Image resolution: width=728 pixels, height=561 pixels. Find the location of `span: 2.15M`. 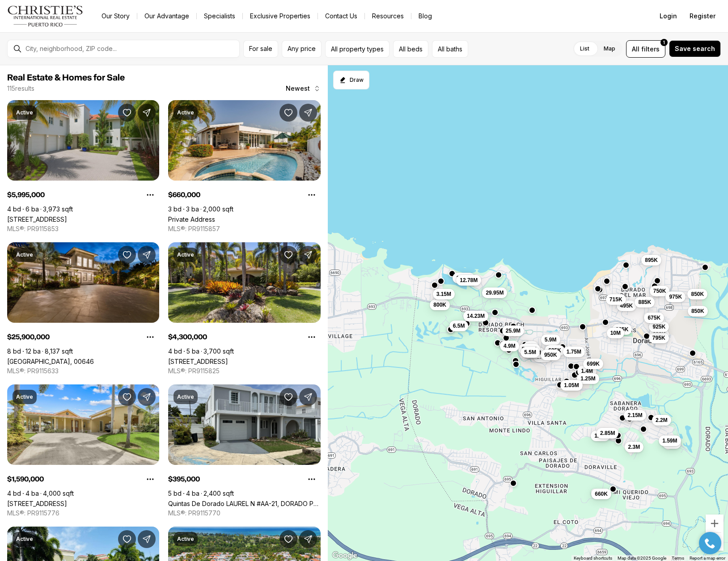

span: 2.15M is located at coordinates (635, 415).